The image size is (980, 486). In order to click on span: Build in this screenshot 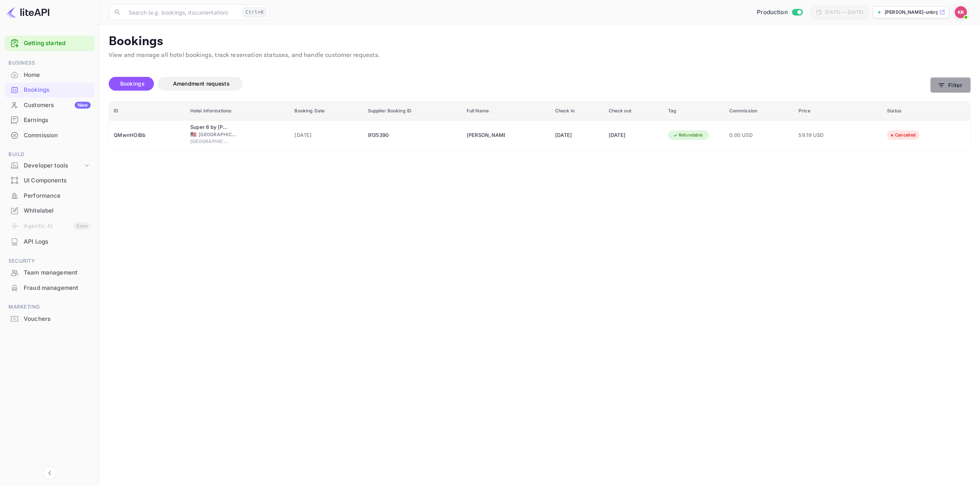, I will do `click(50, 154)`.